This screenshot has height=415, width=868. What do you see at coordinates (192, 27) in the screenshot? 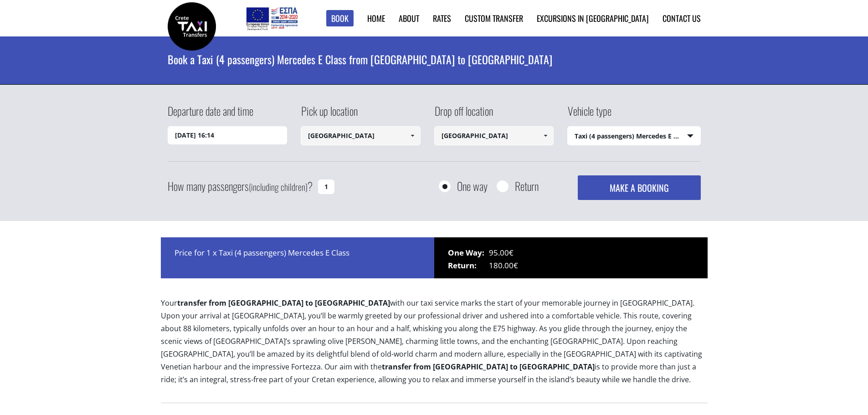
I see `img: Crete Taxi Transfers | Book a Taxi transfer from Heraklion airport to Rethymnon city | Crete Taxi...` at bounding box center [192, 27].